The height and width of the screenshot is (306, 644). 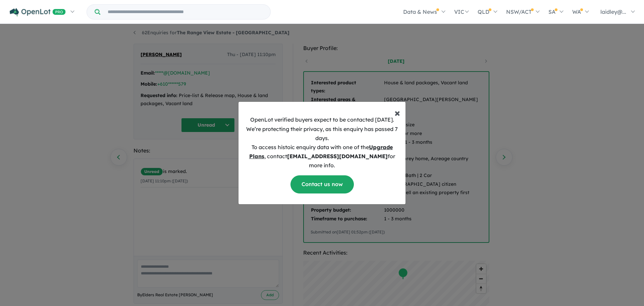 I want to click on img: Openlot PRO Logo White, so click(x=37, y=12).